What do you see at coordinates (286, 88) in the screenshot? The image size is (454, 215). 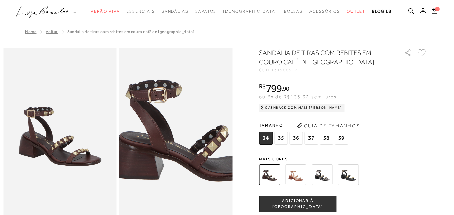 I see `span: 90` at bounding box center [286, 88].